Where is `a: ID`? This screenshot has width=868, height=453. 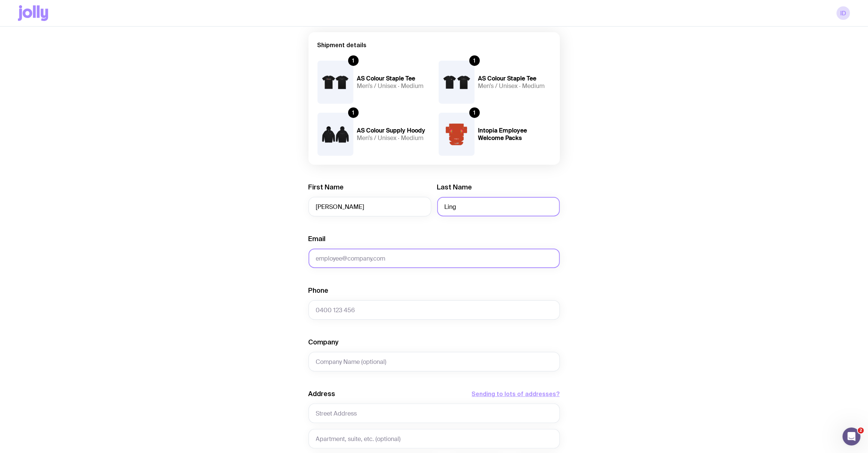 a: ID is located at coordinates (843, 13).